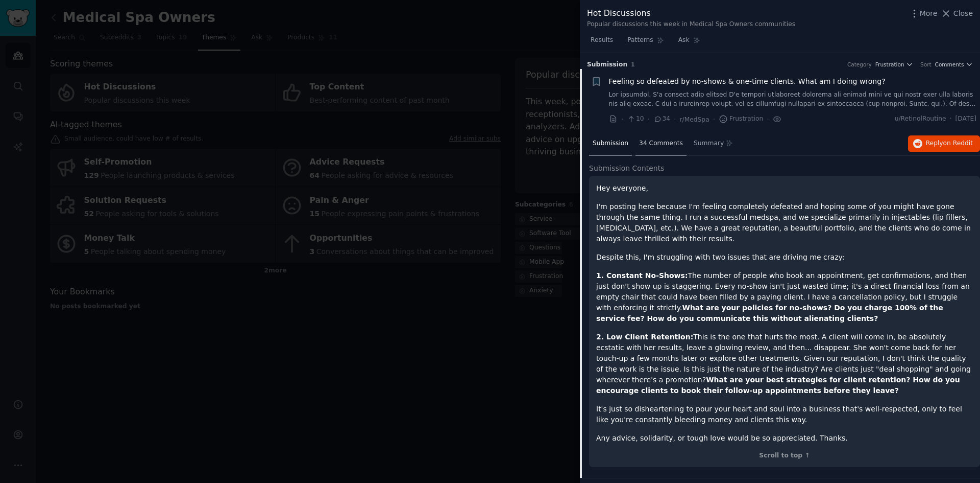 Image resolution: width=980 pixels, height=483 pixels. Describe the element at coordinates (747, 81) in the screenshot. I see `a: Feeling so defeated by no-shows & one-time clients. What am I doing wrong?` at that location.